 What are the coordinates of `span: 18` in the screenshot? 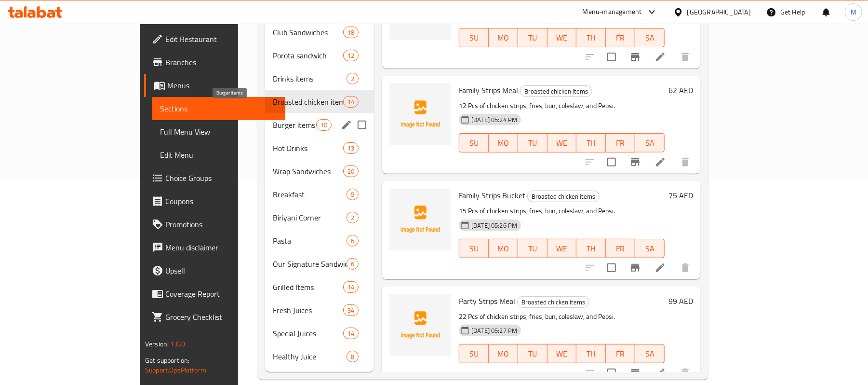 It's located at (351, 33).